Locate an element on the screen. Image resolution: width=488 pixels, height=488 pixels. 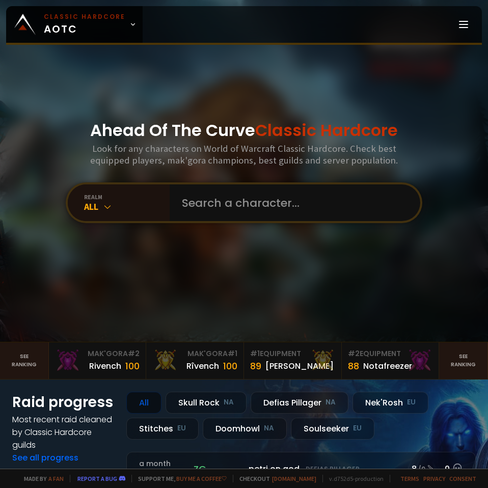
a: Classic HardcoreAOTC is located at coordinates (74, 24).